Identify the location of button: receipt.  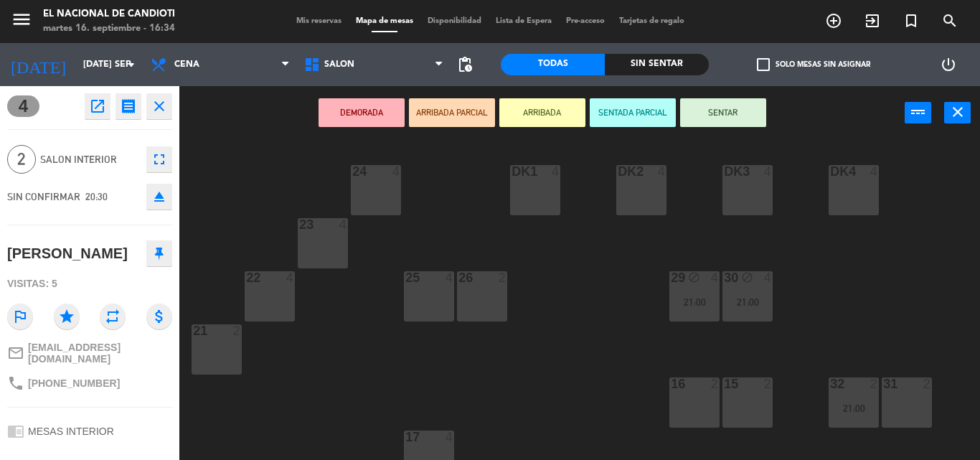
(128, 106).